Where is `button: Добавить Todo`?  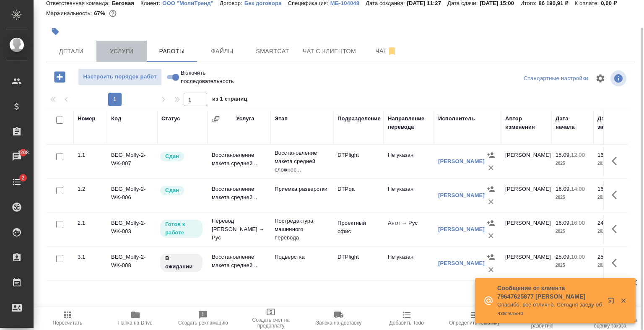 button: Добавить Todo is located at coordinates (407, 318).